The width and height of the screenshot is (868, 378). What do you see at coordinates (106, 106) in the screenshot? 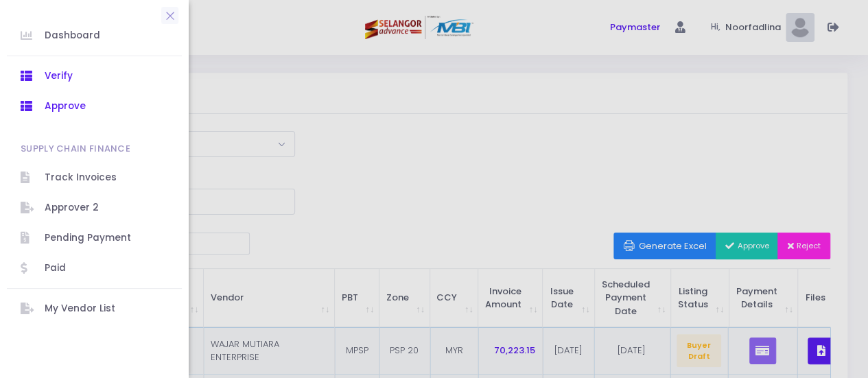
I see `span: Approve` at bounding box center [106, 106].